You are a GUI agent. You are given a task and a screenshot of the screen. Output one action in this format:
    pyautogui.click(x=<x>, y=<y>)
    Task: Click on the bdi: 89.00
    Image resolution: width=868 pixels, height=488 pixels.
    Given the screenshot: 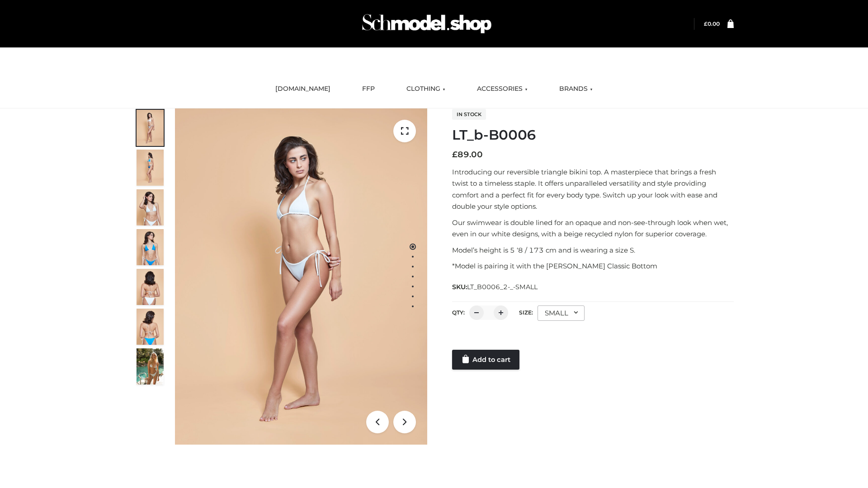 What is the action you would take?
    pyautogui.click(x=467, y=155)
    